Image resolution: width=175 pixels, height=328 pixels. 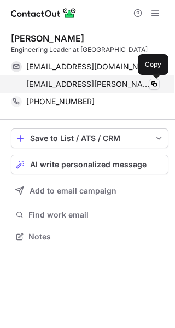 I want to click on button: Add to email campaign, so click(x=90, y=191).